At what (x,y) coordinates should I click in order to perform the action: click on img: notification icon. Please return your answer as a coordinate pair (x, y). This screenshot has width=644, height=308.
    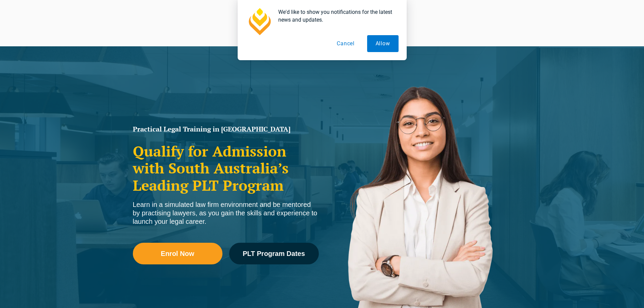
    Looking at the image, I should click on (259, 22).